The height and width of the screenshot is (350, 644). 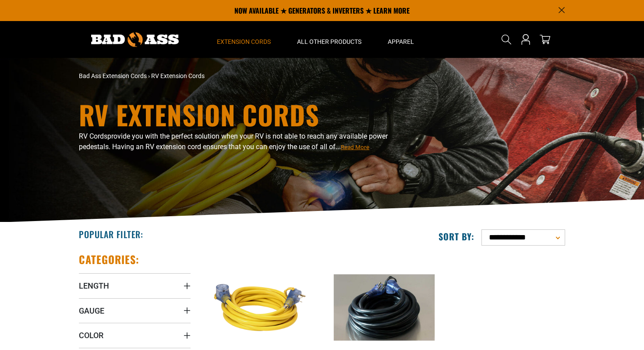 What do you see at coordinates (401, 42) in the screenshot?
I see `span: Apparel` at bounding box center [401, 42].